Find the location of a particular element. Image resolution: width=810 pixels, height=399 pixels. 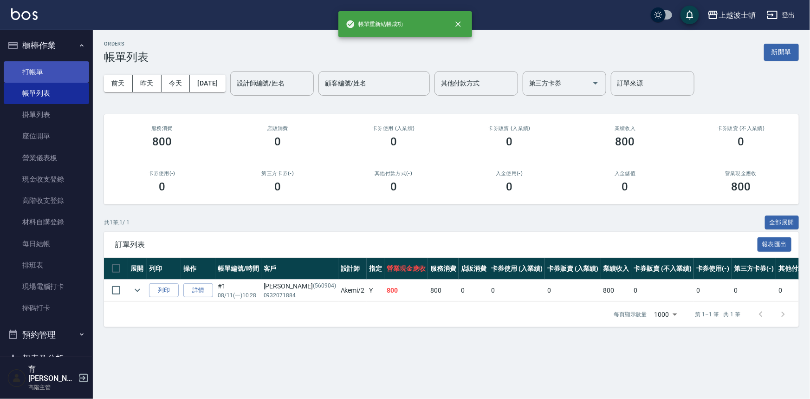

button: 列印 is located at coordinates (164, 290).